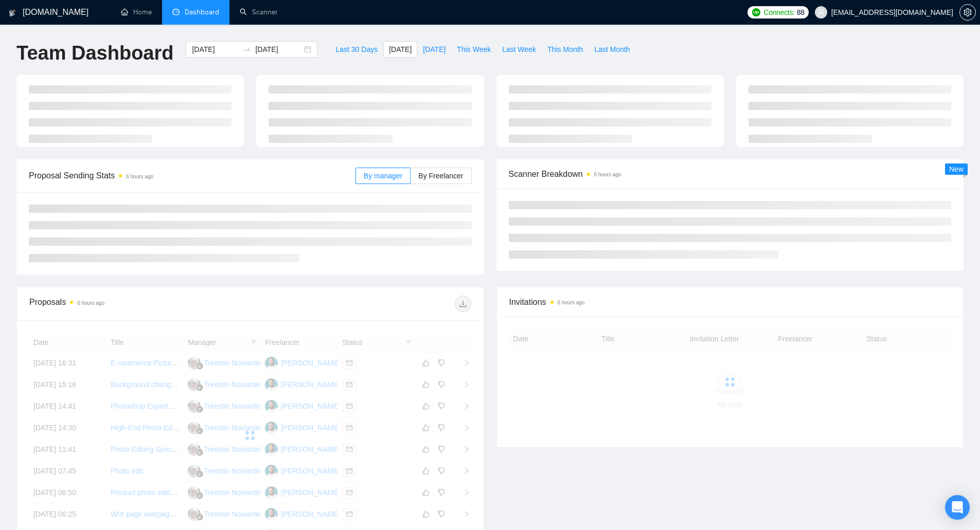  Describe the element at coordinates (968, 12) in the screenshot. I see `button: setting` at that location.